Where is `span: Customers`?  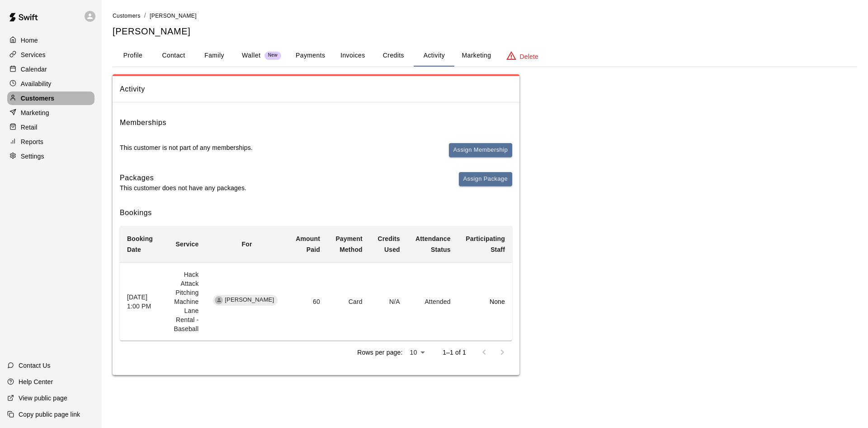
span: Customers is located at coordinates (127, 16).